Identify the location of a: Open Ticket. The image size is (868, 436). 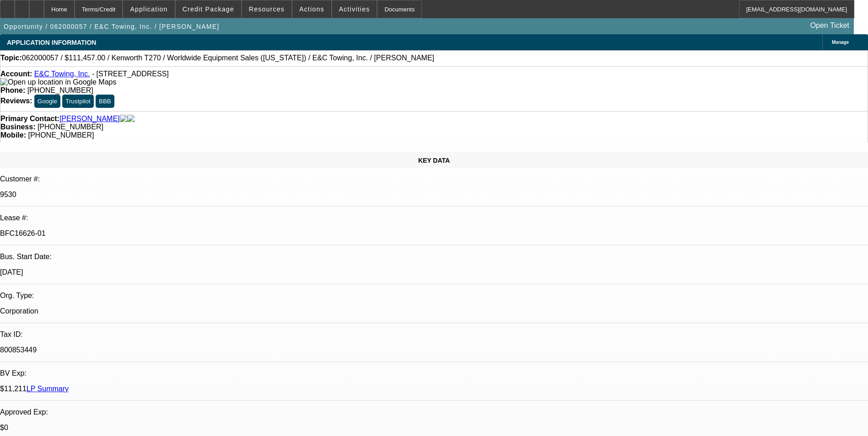
(829, 25).